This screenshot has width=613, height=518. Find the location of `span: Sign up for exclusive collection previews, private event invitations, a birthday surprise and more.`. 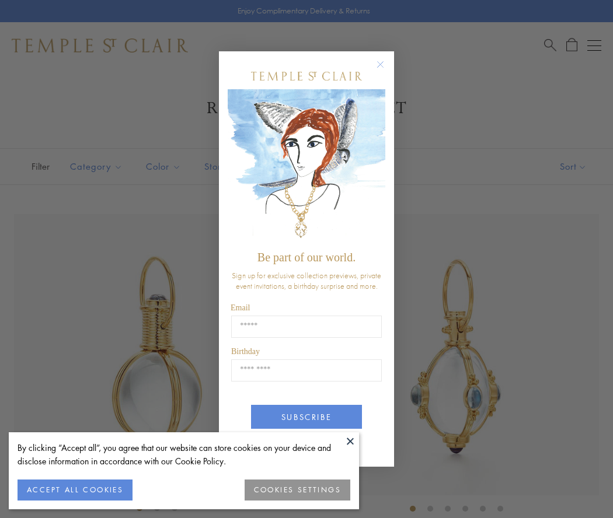

span: Sign up for exclusive collection previews, private event invitations, a birthday surprise and more. is located at coordinates (306, 281).